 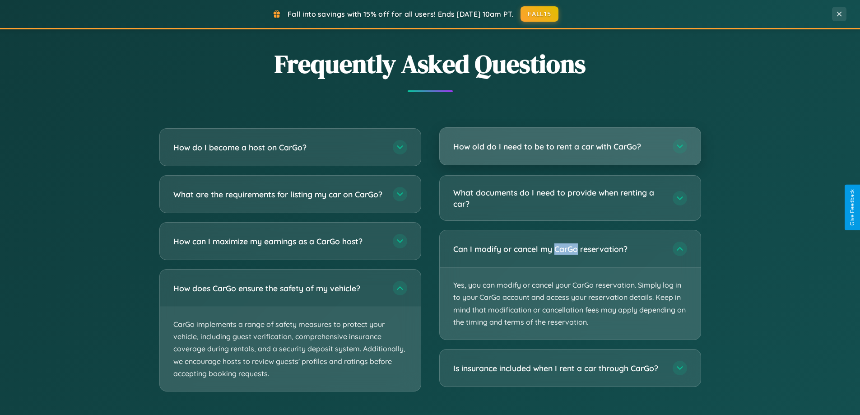 What do you see at coordinates (539, 14) in the screenshot?
I see `button: FALL15` at bounding box center [539, 14].